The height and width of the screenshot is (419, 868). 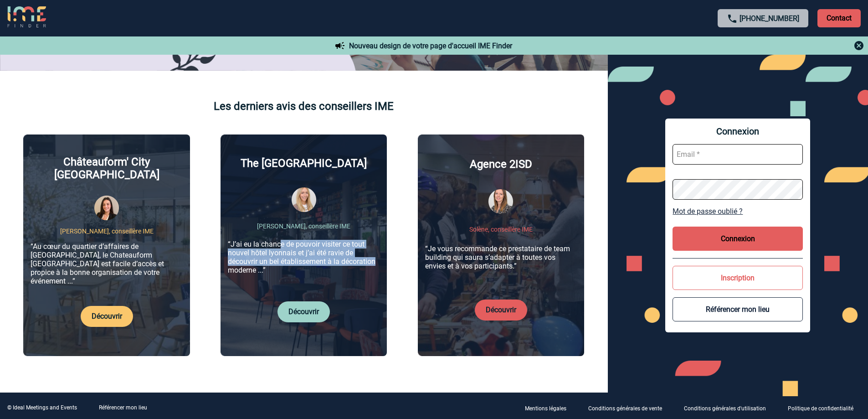 What do you see at coordinates (738, 211) in the screenshot?
I see `a: Mot de passe oublié ?` at bounding box center [738, 211].